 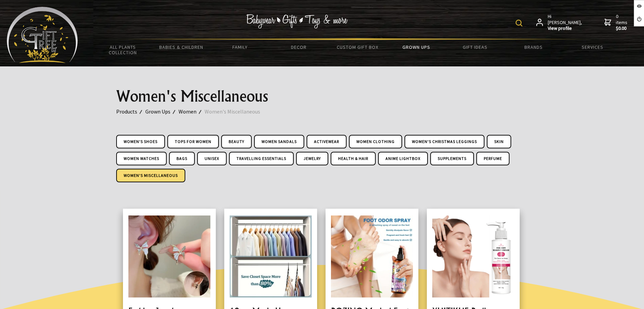 I want to click on a: Tops for Women, so click(x=193, y=142).